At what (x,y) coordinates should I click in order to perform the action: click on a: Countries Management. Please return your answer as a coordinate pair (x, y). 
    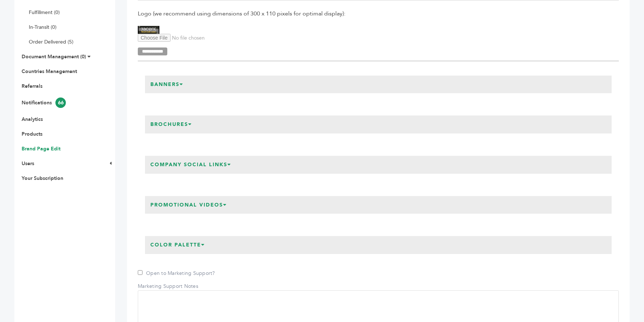
    Looking at the image, I should click on (49, 71).